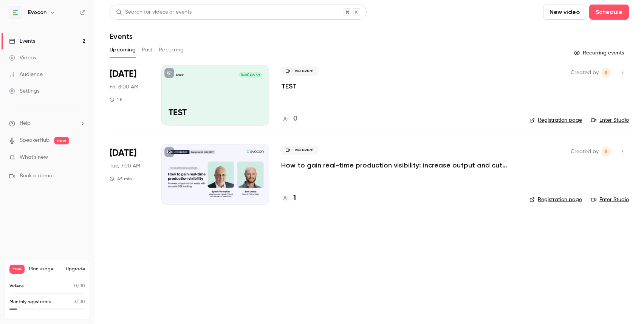 Image resolution: width=644 pixels, height=324 pixels. I want to click on a: TEST, so click(289, 86).